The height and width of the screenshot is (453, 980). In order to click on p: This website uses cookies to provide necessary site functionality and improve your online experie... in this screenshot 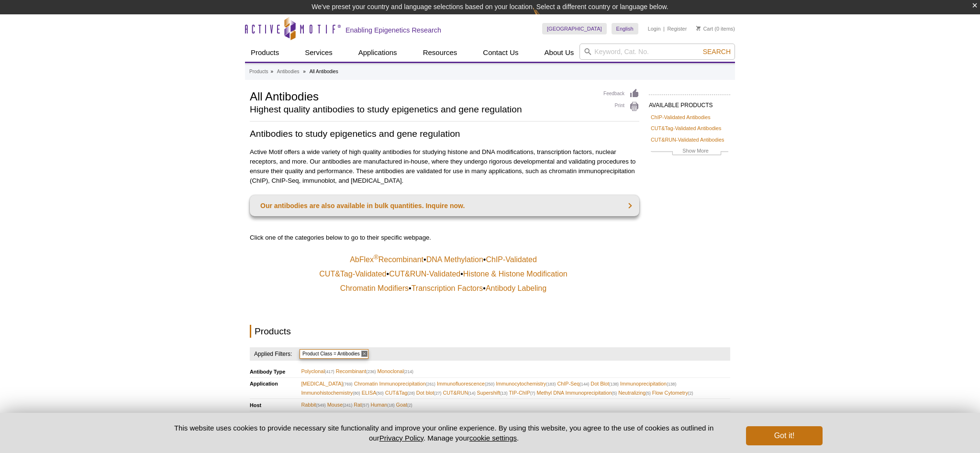, I will do `click(444, 432)`.